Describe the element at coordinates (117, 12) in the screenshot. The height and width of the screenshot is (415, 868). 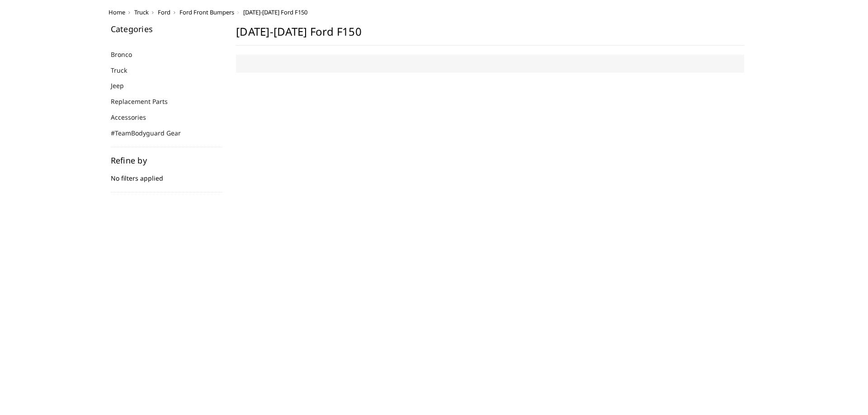
I see `span: Home` at that location.